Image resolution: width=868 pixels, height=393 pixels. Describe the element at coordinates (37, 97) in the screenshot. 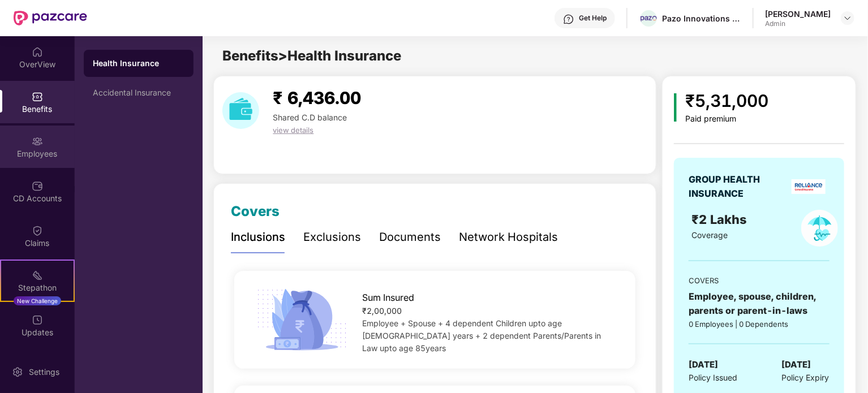

I see `img: svg+xml;base64,PHN2ZyBpZD0iQmVuZWZpdHMiIHhtbG5zPSJodHRwOi8vd3d3LnczLm9yZy8yMDAwL3N2ZyIgd2lkdGg9Ij...` at that location.